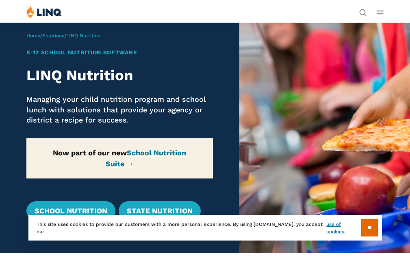 The image size is (410, 260). Describe the element at coordinates (71, 211) in the screenshot. I see `a: School Nutrition` at that location.